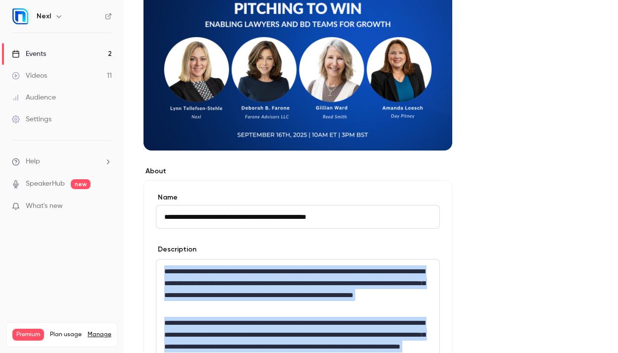  Describe the element at coordinates (29, 76) in the screenshot. I see `div: Videos` at that location.